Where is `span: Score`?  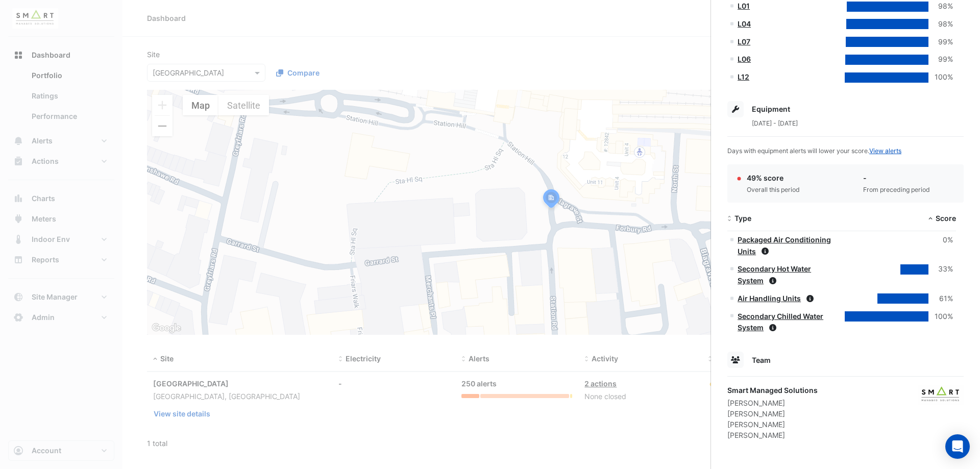
span: Score is located at coordinates (946, 218).